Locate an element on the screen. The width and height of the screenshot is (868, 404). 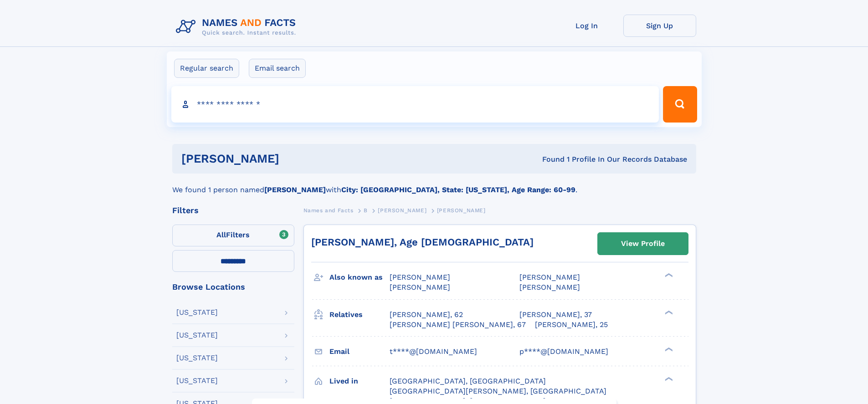
span: All is located at coordinates (221, 234).